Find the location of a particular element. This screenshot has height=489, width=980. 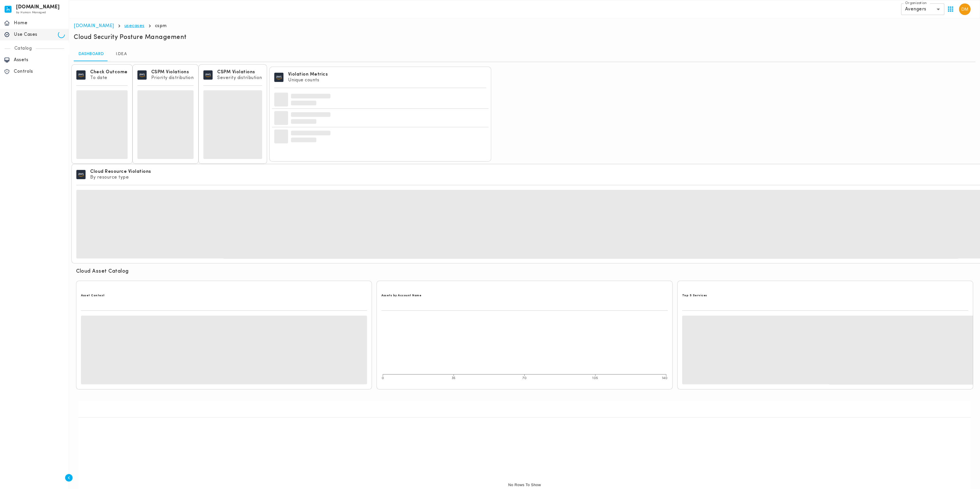

tspan: 105 is located at coordinates (595, 378).